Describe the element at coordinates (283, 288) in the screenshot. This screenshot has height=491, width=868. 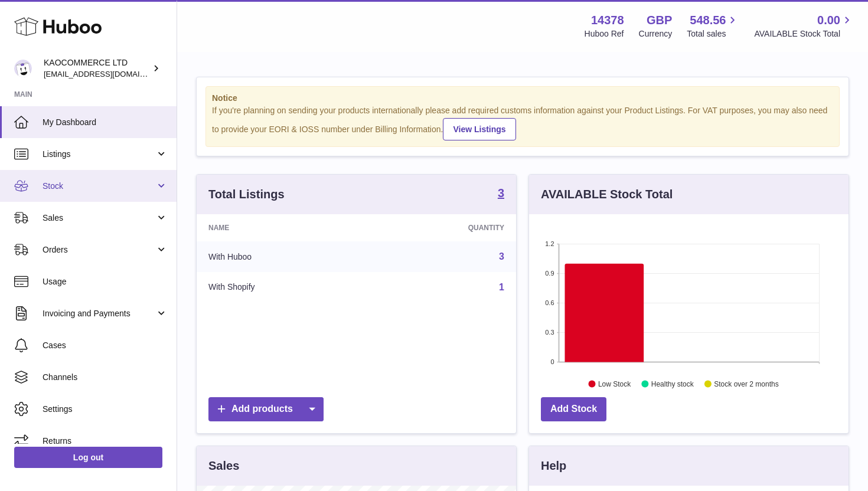
I see `td: With Shopify` at that location.